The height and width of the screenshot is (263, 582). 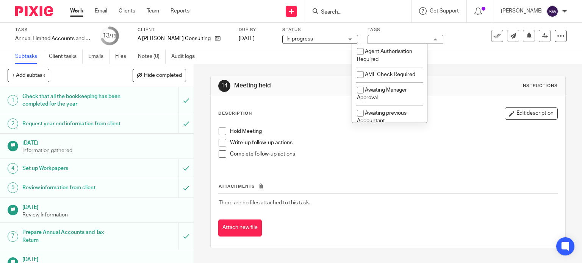 I want to click on button: Edit description, so click(x=531, y=114).